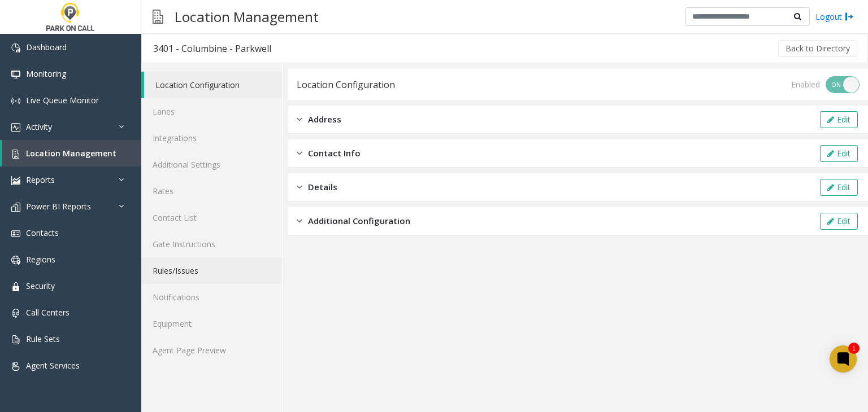 The height and width of the screenshot is (412, 868). What do you see at coordinates (211, 164) in the screenshot?
I see `a: Additional Settings` at bounding box center [211, 164].